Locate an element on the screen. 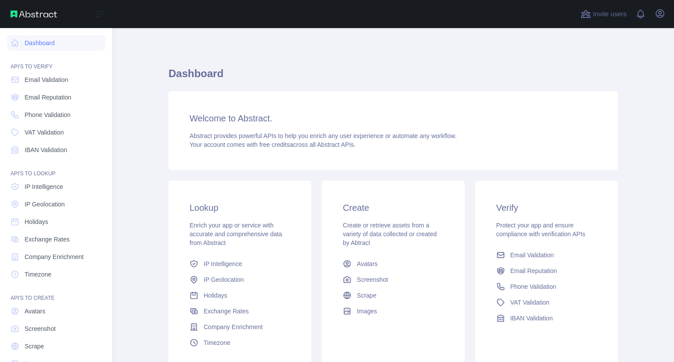 The height and width of the screenshot is (362, 674). a: Dashboard is located at coordinates (56, 43).